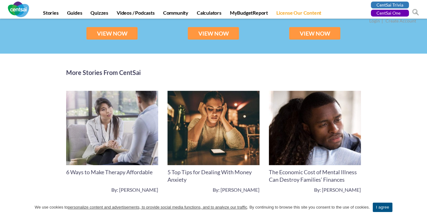  Describe the element at coordinates (213, 128) in the screenshot. I see `img: 5 Top Tips for Dealing With Money Anxiety` at that location.